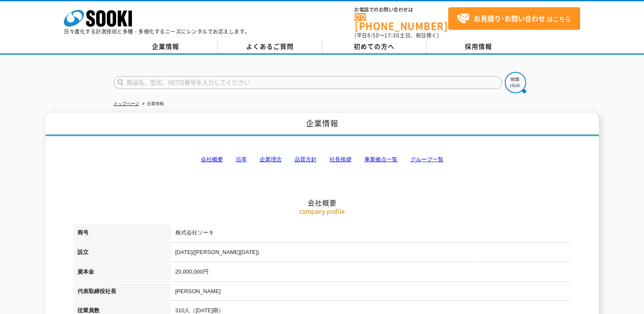  What do you see at coordinates (166, 47) in the screenshot?
I see `a: 企業情報` at bounding box center [166, 47].